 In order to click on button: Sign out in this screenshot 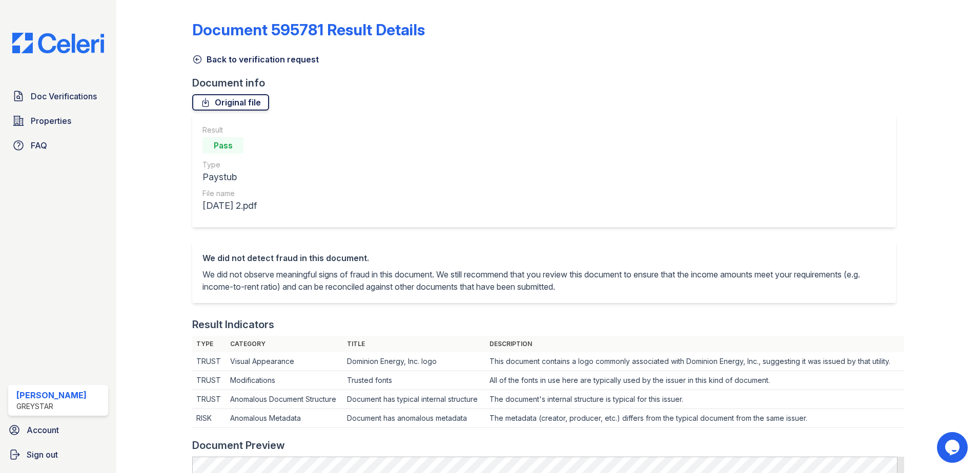, I will do `click(58, 454)`.